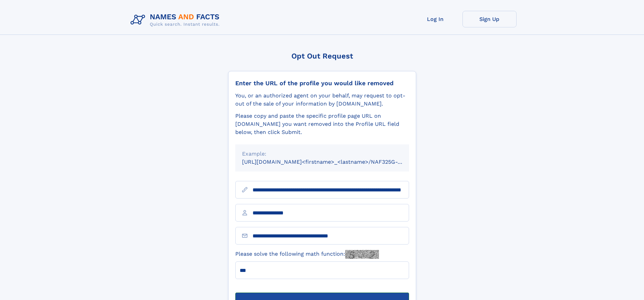 The image size is (644, 300). Describe the element at coordinates (435, 19) in the screenshot. I see `a: Log In` at that location.